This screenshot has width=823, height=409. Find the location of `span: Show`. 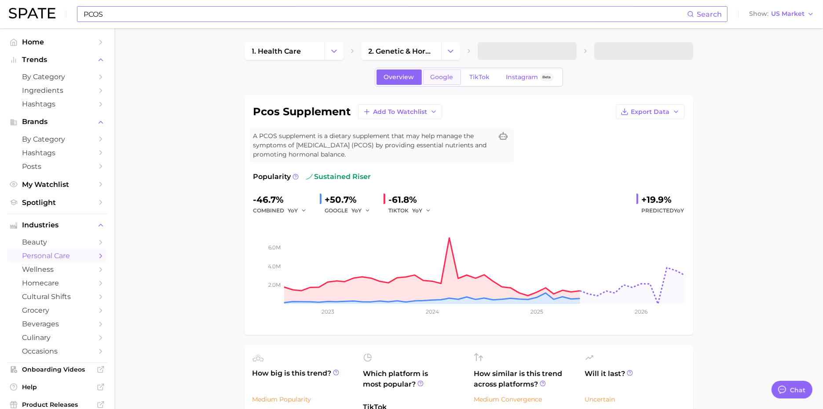

span: Show is located at coordinates (759, 14).